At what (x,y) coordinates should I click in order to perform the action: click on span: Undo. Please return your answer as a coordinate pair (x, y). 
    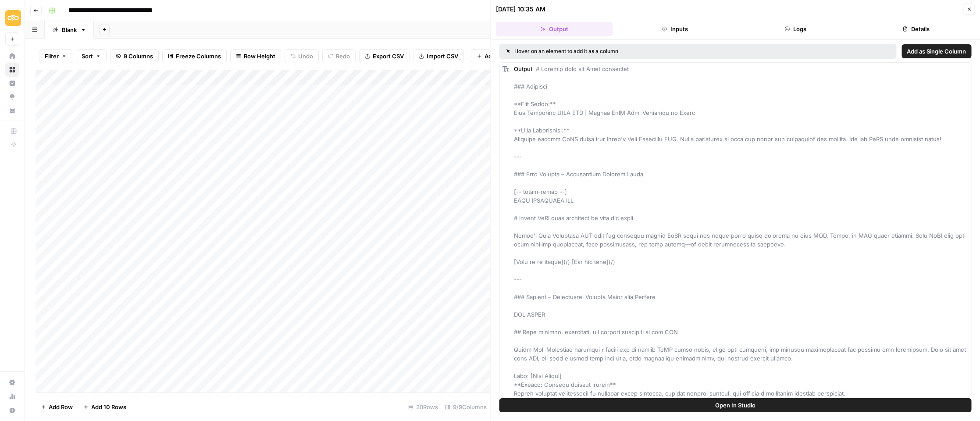
    Looking at the image, I should click on (306, 56).